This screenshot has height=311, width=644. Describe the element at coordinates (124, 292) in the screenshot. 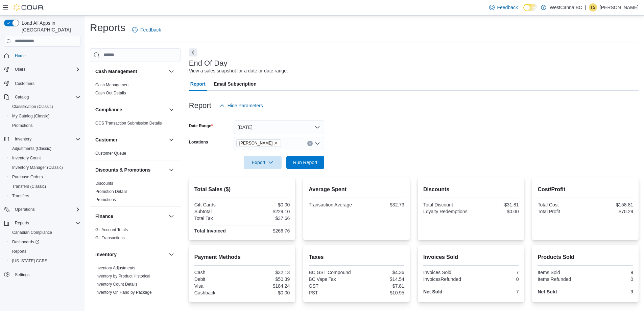

I see `a: Inventory On Hand by Package` at that location.